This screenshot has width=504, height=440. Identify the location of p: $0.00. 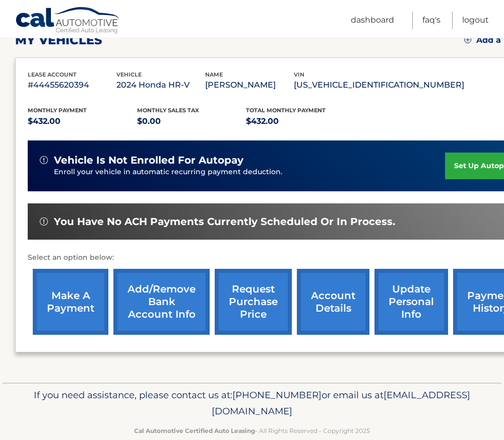
(191, 122).